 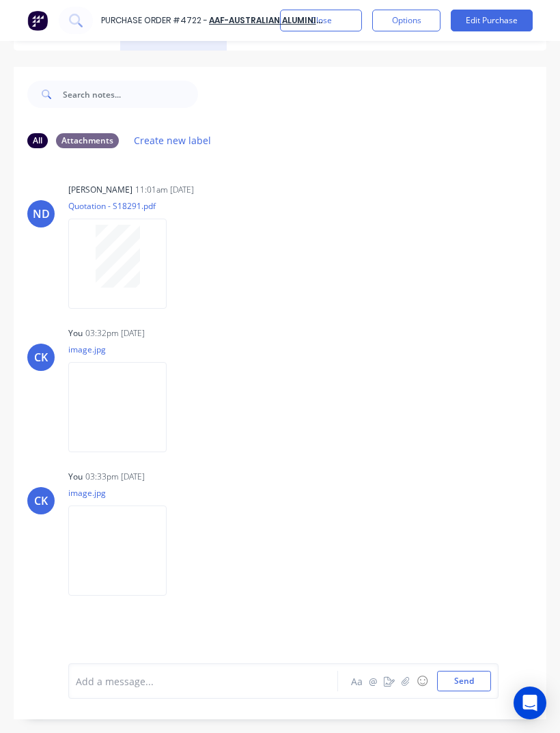 I want to click on p: Quotation - S18291.pdf, so click(x=124, y=205).